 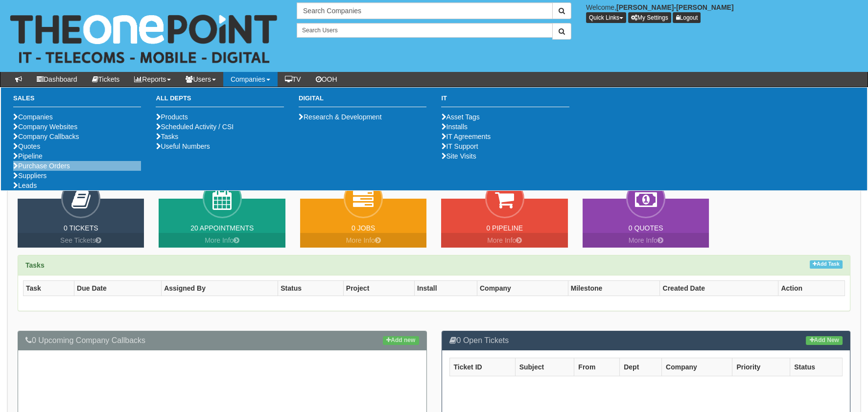 I want to click on th: Assigned By, so click(x=219, y=288).